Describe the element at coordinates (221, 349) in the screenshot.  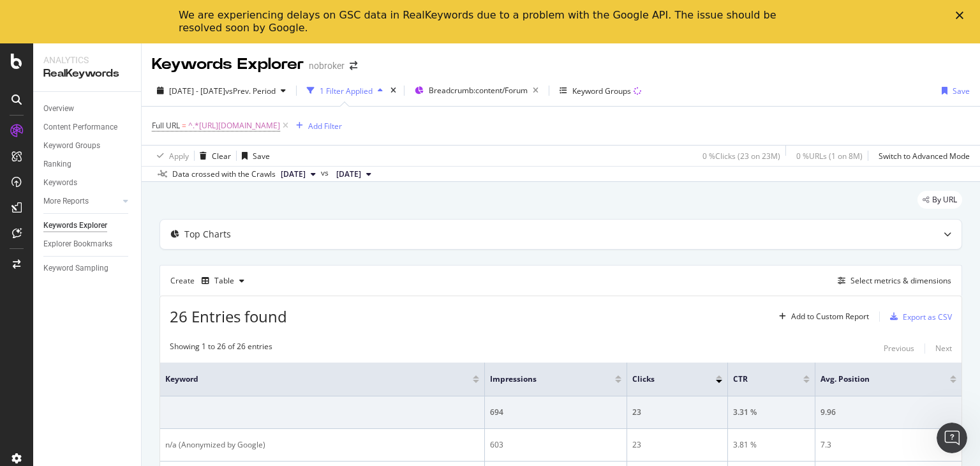
I see `div: Showing 1 to 26 of 26 entries` at that location.